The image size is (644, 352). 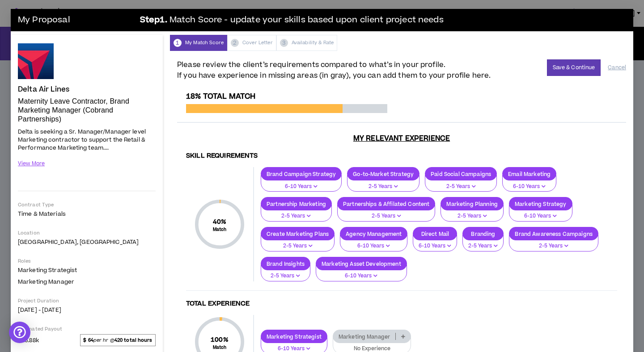 What do you see at coordinates (86, 261) in the screenshot?
I see `p: Roles` at bounding box center [86, 261].